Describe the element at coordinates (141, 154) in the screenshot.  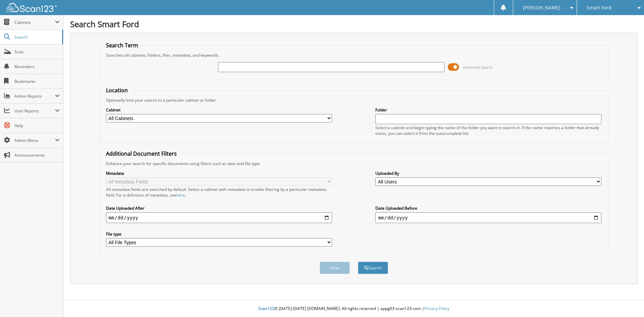
I see `legend: Additional Document Filters` at that location.